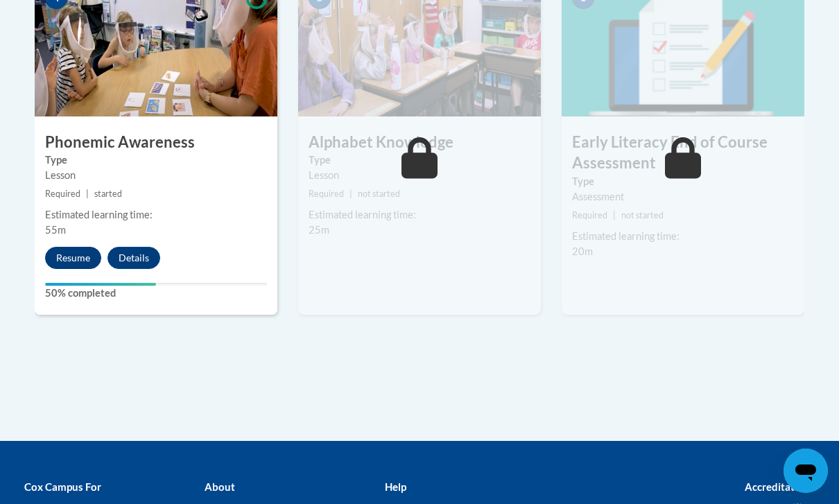 This screenshot has width=839, height=504. I want to click on b: Cox Campus For, so click(62, 486).